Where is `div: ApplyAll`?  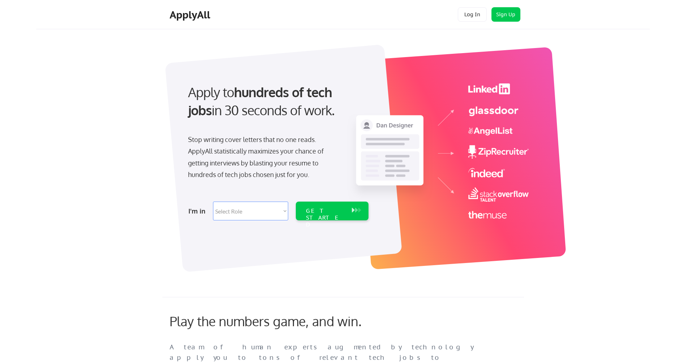
div: ApplyAll is located at coordinates (191, 15).